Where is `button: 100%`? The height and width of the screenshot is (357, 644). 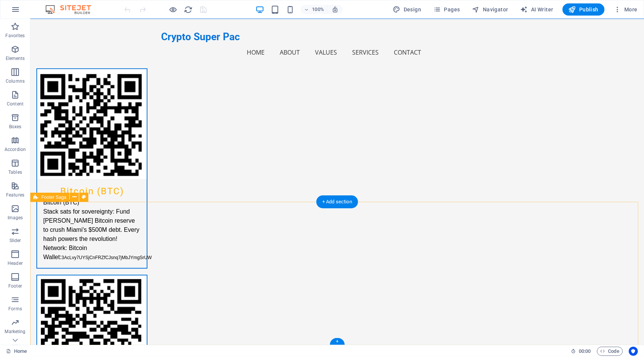
button: 100% is located at coordinates (314, 10).